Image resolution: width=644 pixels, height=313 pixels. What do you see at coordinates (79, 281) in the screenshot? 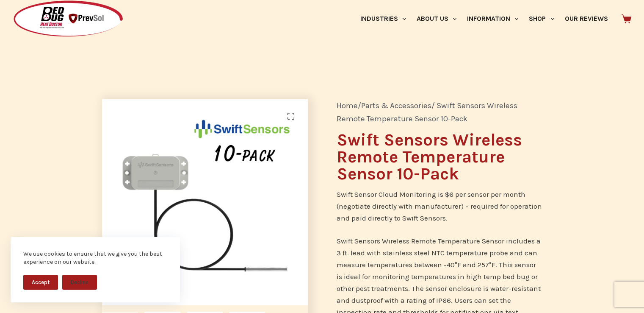
I see `button: Decline` at bounding box center [79, 281].